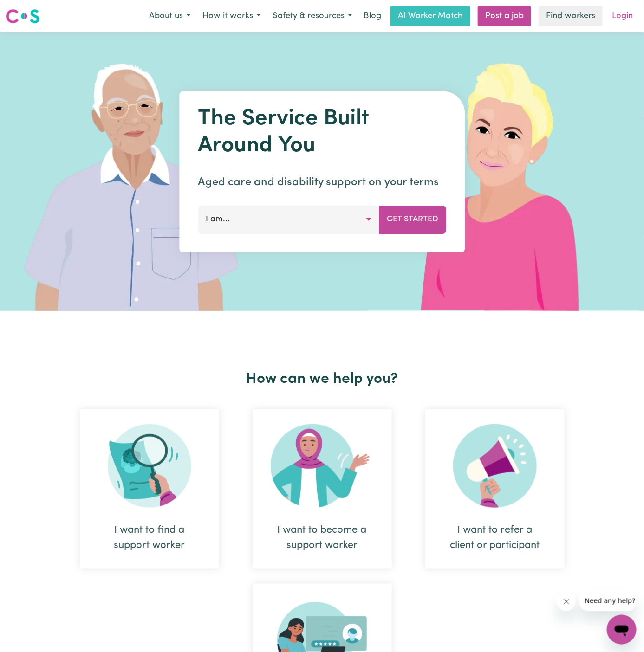  Describe the element at coordinates (31, 11) in the screenshot. I see `span: Need any help?` at that location.